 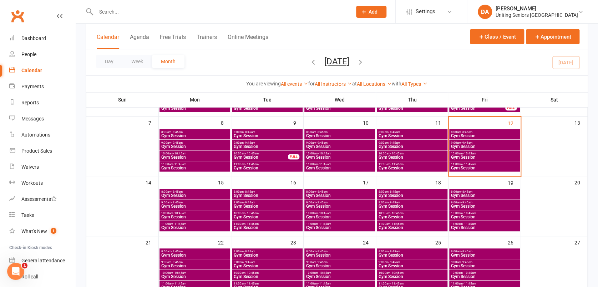 What do you see at coordinates (137, 61) in the screenshot?
I see `button: Week` at bounding box center [137, 61].